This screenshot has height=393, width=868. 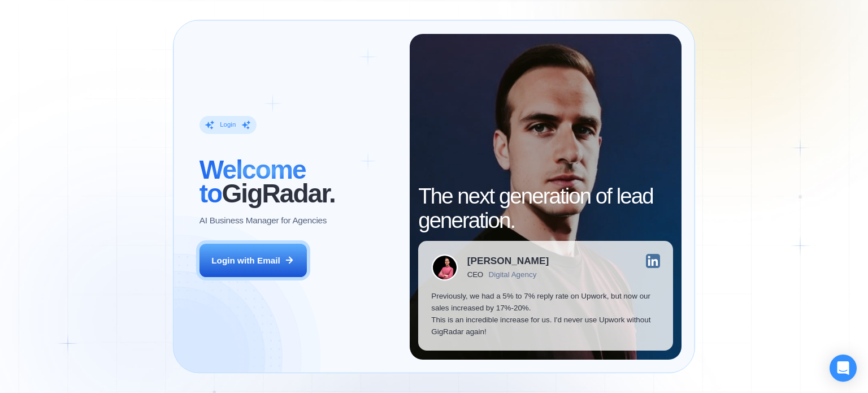 I want to click on h2: The next generation of lead generation., so click(x=545, y=208).